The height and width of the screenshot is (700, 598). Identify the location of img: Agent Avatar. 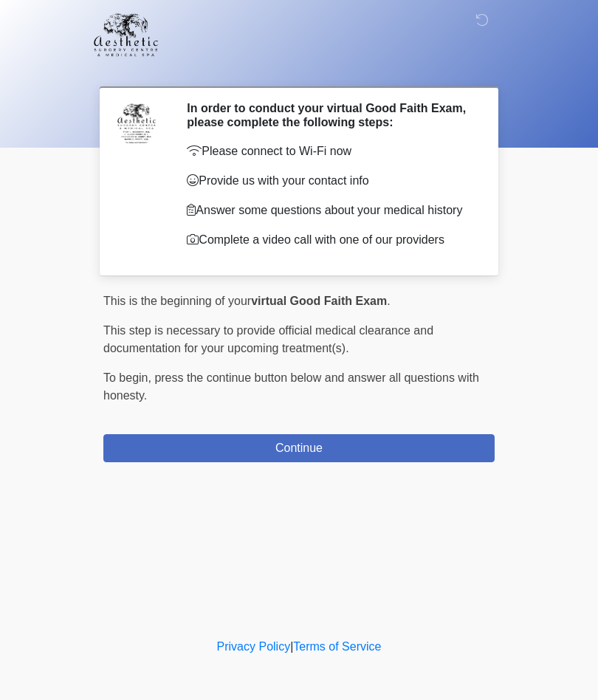
(136, 123).